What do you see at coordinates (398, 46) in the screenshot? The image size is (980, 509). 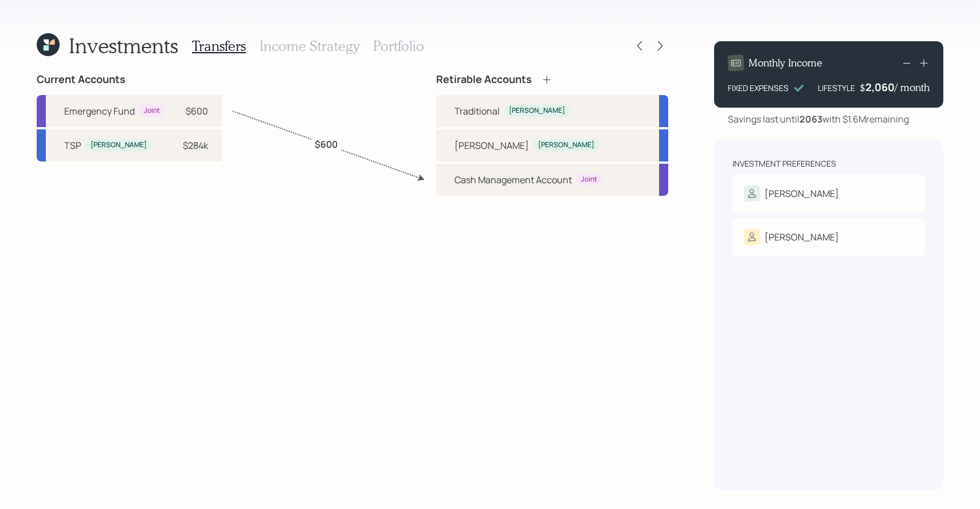 I see `h3: Portfolio` at bounding box center [398, 46].